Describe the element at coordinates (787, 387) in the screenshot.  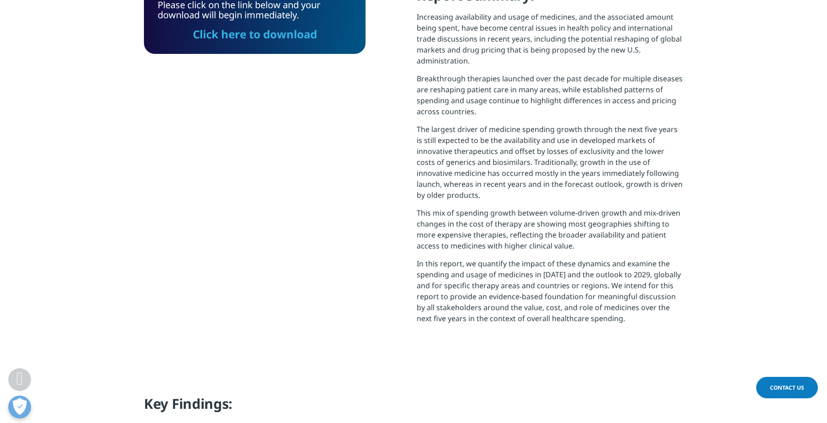
I see `span: Contact Us` at that location.